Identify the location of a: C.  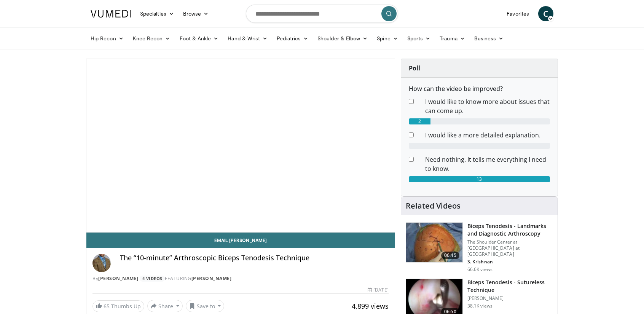
(546, 14).